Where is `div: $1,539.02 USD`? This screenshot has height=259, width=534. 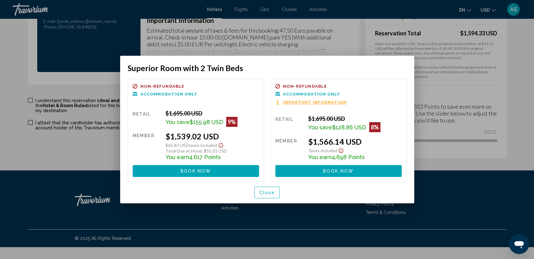 div: $1,539.02 USD is located at coordinates (212, 136).